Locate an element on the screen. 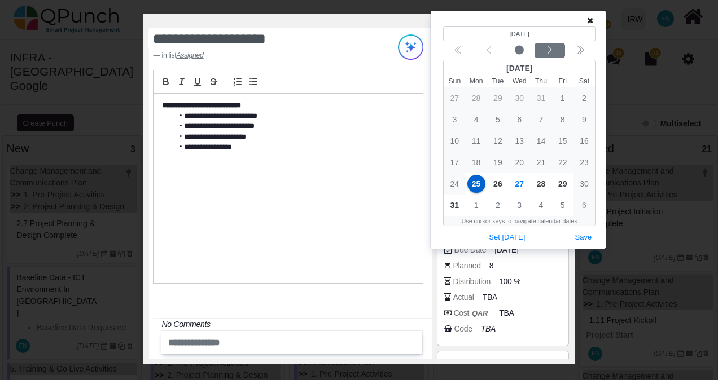 This screenshot has width=718, height=380. small: Friday is located at coordinates (562, 81).